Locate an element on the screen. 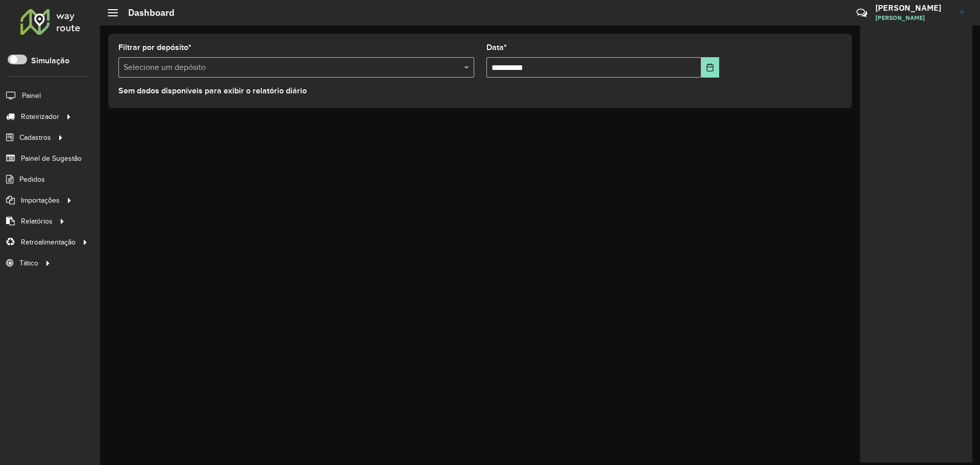 This screenshot has height=465, width=980. span: Painel de Sugestão is located at coordinates (51, 158).